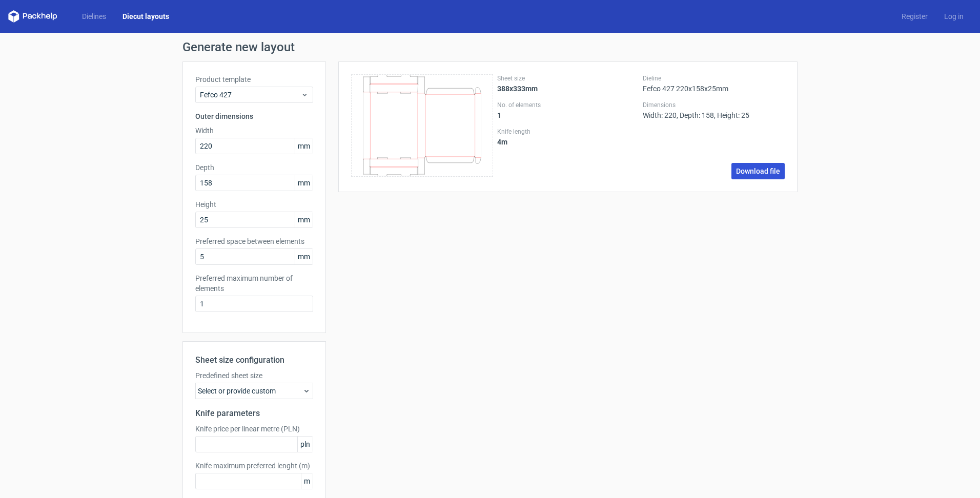  Describe the element at coordinates (305, 444) in the screenshot. I see `span: pln` at that location.